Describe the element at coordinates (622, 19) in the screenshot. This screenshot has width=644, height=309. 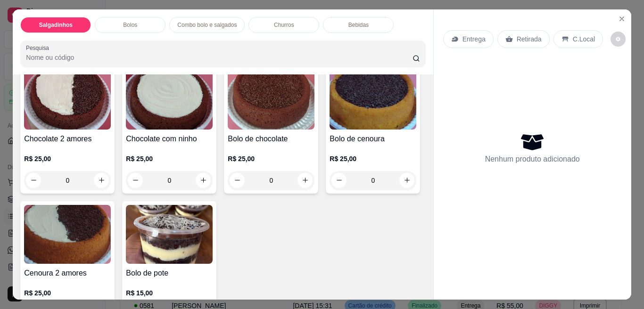
I see `button: Close` at that location.